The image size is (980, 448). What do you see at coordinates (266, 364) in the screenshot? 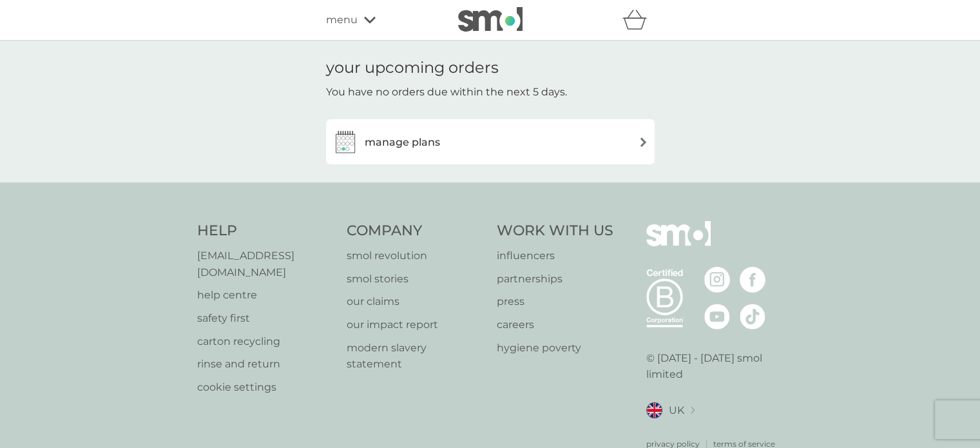
I see `p: rinse and return` at bounding box center [266, 364].